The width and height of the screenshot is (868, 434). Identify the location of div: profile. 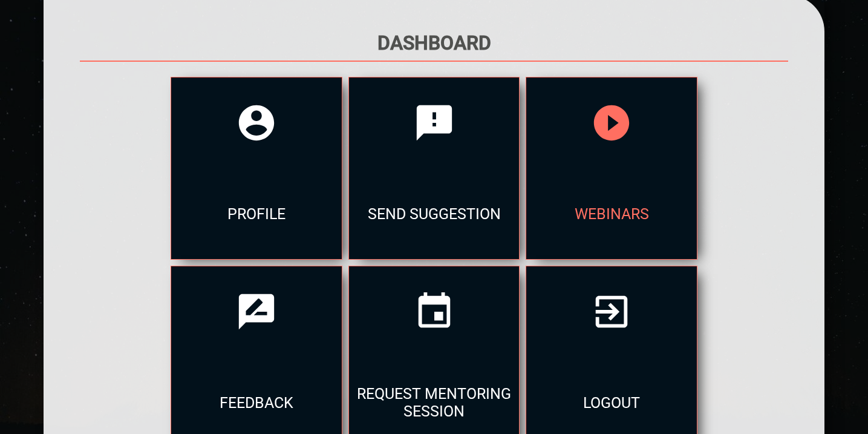
(256, 214).